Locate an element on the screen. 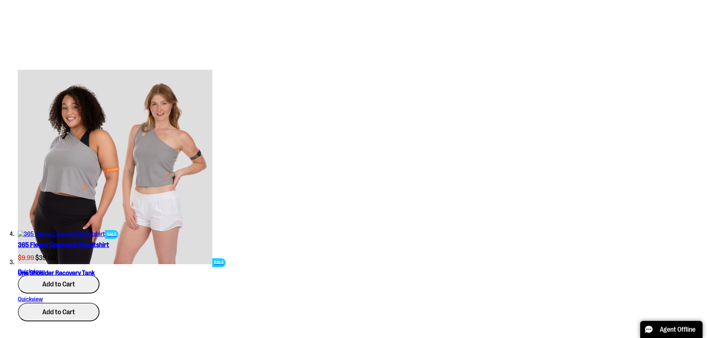  img: Main view of One Shoulder Recovery Tank is located at coordinates (115, 167).